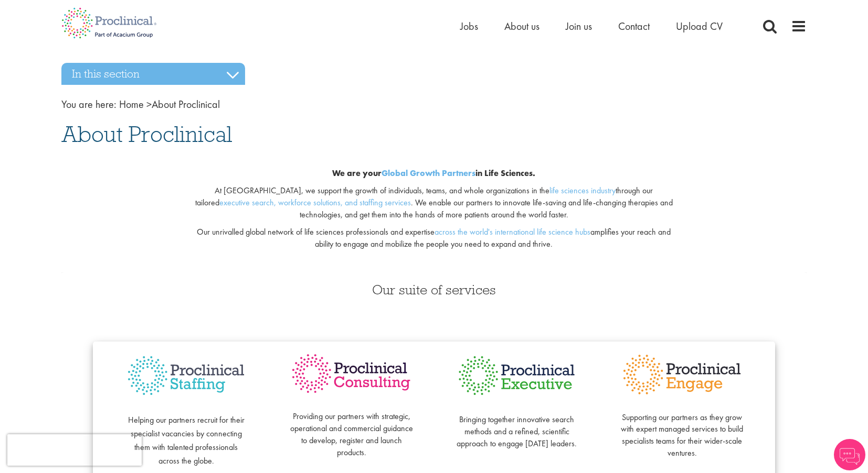  Describe the element at coordinates (579, 26) in the screenshot. I see `span: Join us` at that location.